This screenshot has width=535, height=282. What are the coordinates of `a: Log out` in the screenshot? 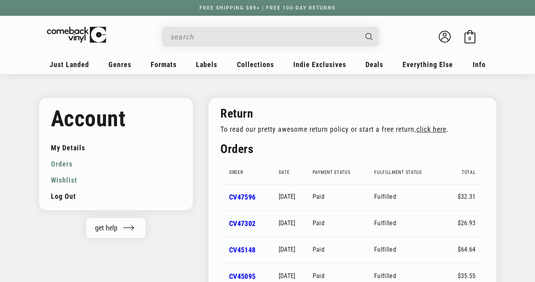 It's located at (116, 196).